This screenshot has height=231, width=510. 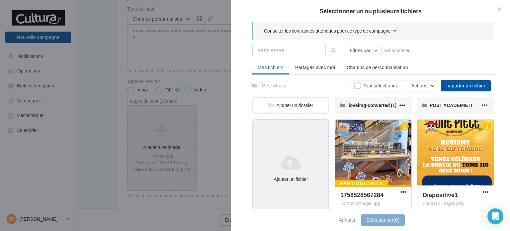 I want to click on span: 1758528567284, so click(x=362, y=195).